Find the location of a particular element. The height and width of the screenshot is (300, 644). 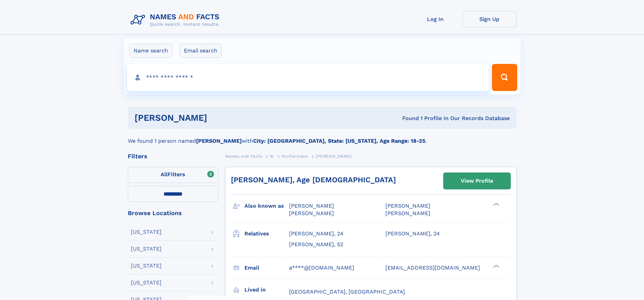

div: We found 1 person named with . is located at coordinates (322, 137).